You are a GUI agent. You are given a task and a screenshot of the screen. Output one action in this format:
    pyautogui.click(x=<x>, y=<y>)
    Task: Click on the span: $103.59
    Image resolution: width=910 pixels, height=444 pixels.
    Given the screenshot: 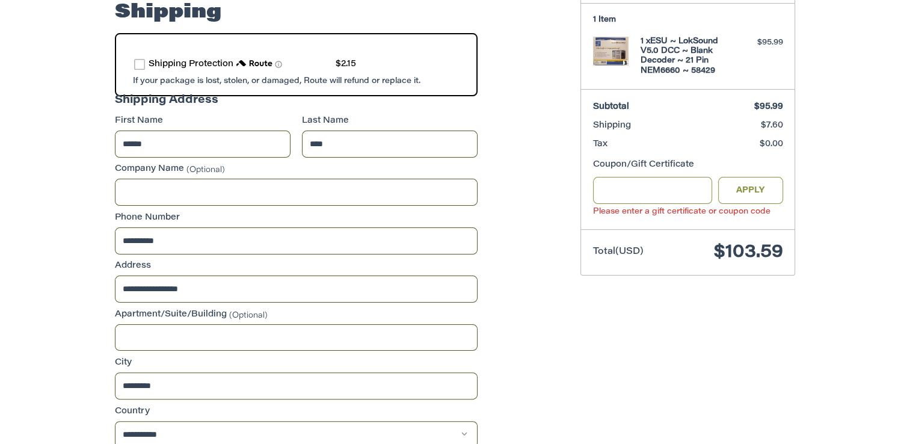 What is the action you would take?
    pyautogui.click(x=748, y=253)
    